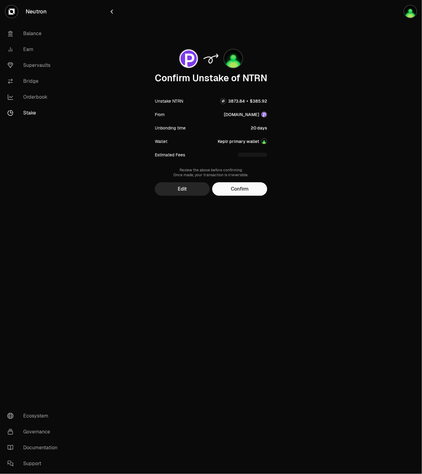 Image resolution: width=422 pixels, height=474 pixels. I want to click on a: Documentation, so click(34, 447).